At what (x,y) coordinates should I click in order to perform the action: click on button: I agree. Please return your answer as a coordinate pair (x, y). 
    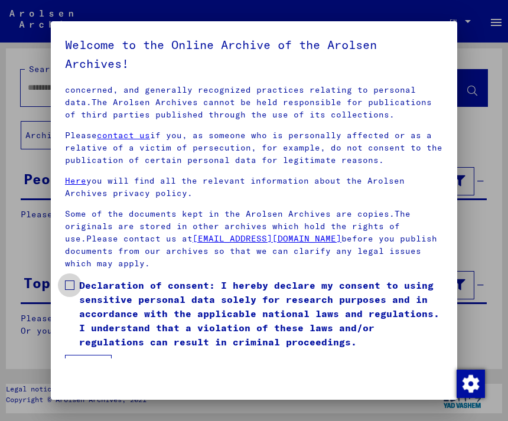
    Looking at the image, I should click on (88, 369).